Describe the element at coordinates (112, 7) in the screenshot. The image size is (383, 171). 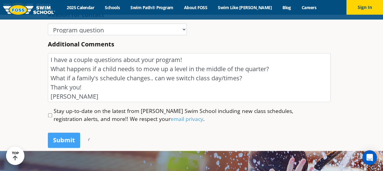
I see `a: Schools` at that location.